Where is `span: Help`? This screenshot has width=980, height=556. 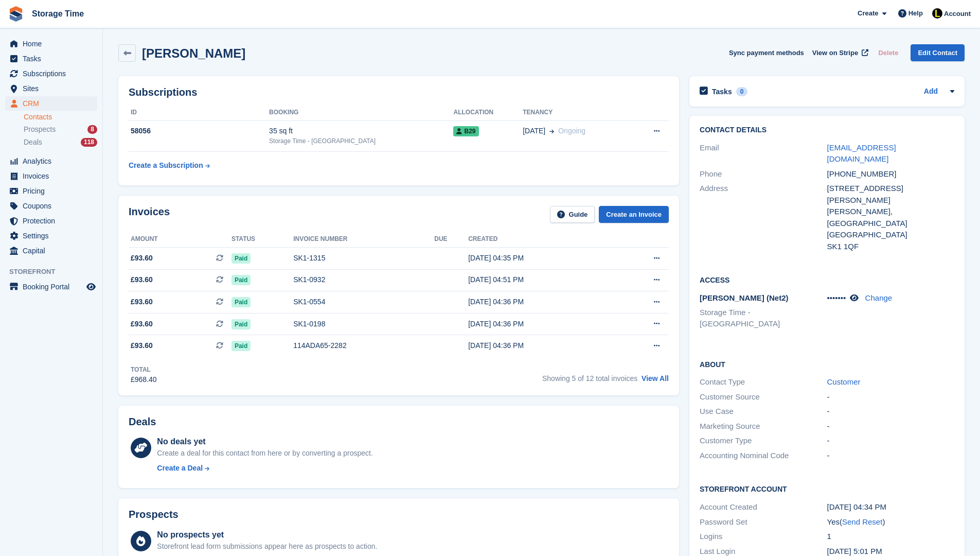
span: Help is located at coordinates (915, 13).